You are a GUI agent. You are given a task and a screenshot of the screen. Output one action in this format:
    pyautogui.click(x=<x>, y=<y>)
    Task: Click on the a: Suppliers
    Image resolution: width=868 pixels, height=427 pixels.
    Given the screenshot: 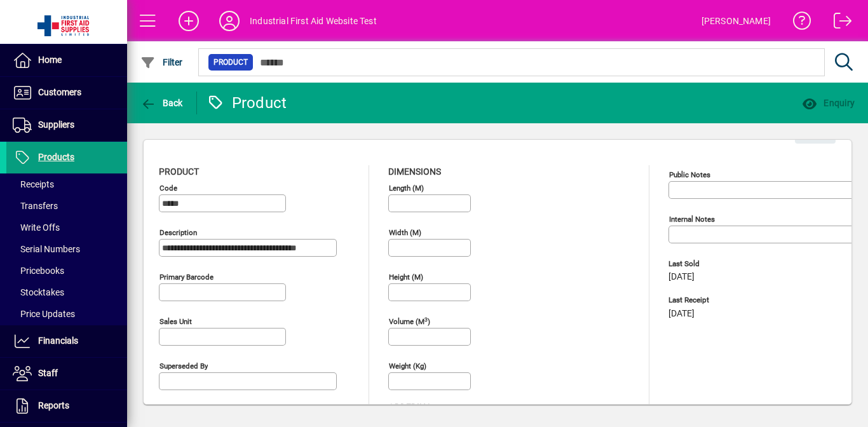 What is the action you would take?
    pyautogui.click(x=66, y=125)
    